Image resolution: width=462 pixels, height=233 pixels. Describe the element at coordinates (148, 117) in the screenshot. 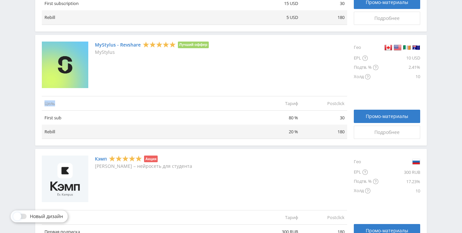

I see `td: First sub` at that location.